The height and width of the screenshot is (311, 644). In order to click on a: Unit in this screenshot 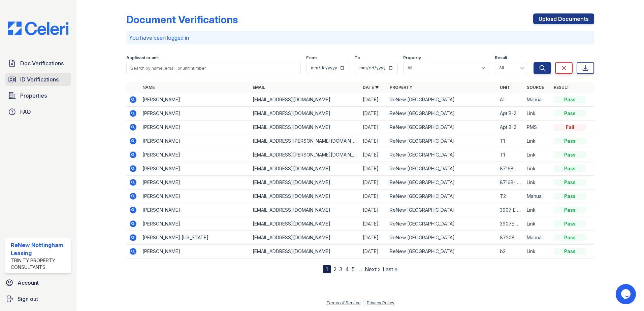, I will do `click(505, 87)`.